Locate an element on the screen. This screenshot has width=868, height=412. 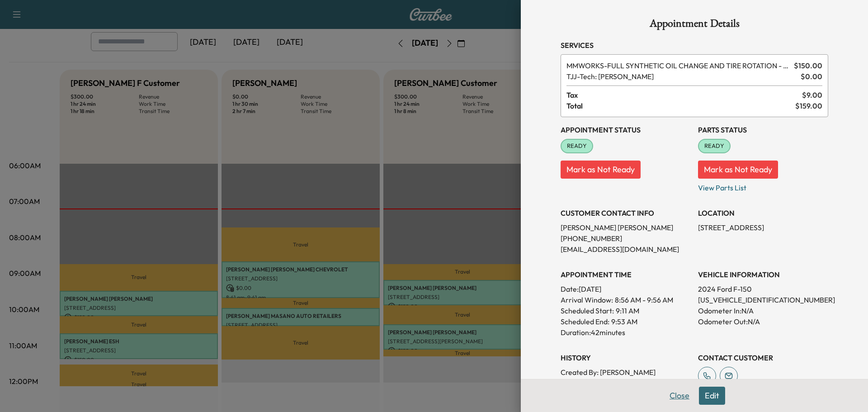
p: Odometer Out: N/A is located at coordinates (763, 322).